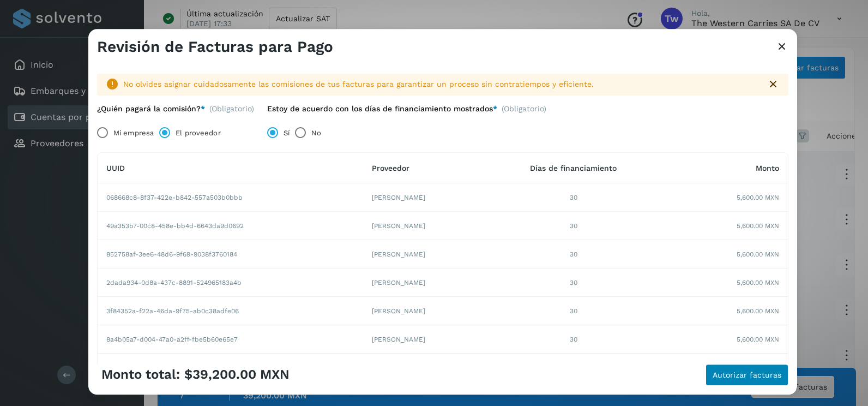 The height and width of the screenshot is (406, 868). What do you see at coordinates (382, 109) in the screenshot?
I see `label: Estoy de acuerdo con los días de financiamiento mostrados` at bounding box center [382, 109].